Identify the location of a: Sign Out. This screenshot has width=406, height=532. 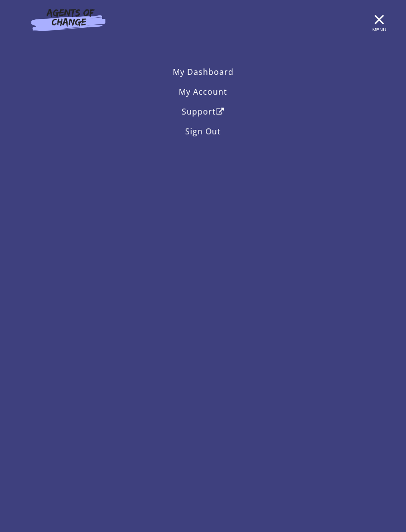
(203, 131).